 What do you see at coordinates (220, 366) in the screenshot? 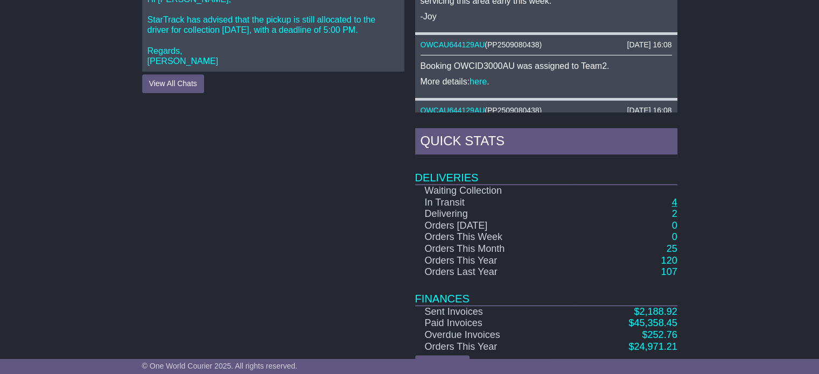
I see `span: © One World Courier 2025. All rights reserved.` at bounding box center [220, 366].